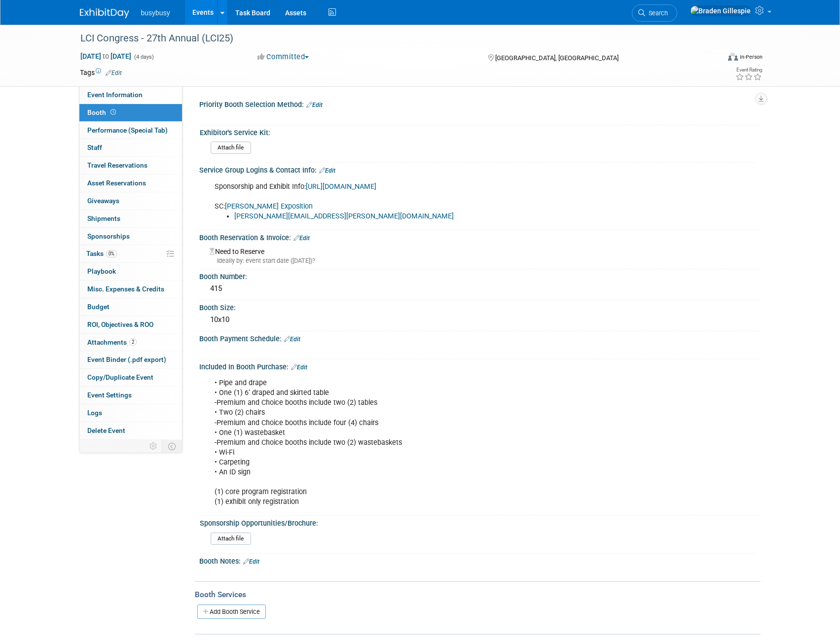  I want to click on span: Booth, so click(103, 112).